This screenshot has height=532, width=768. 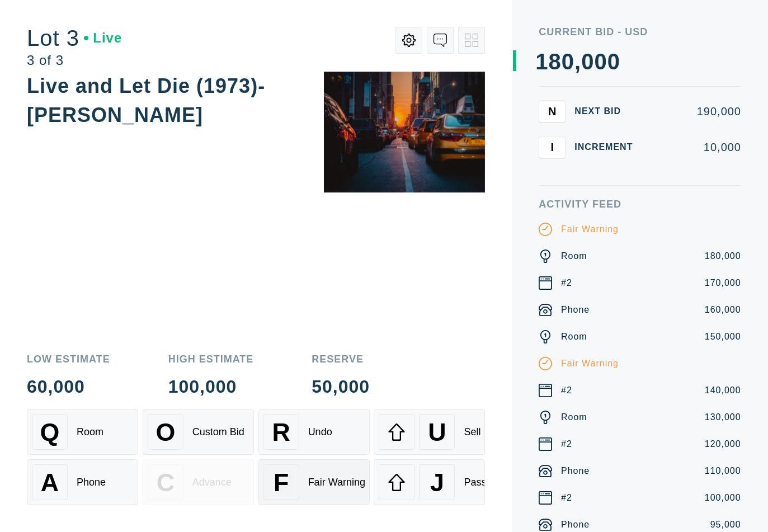 I want to click on button: QRoom, so click(x=82, y=432).